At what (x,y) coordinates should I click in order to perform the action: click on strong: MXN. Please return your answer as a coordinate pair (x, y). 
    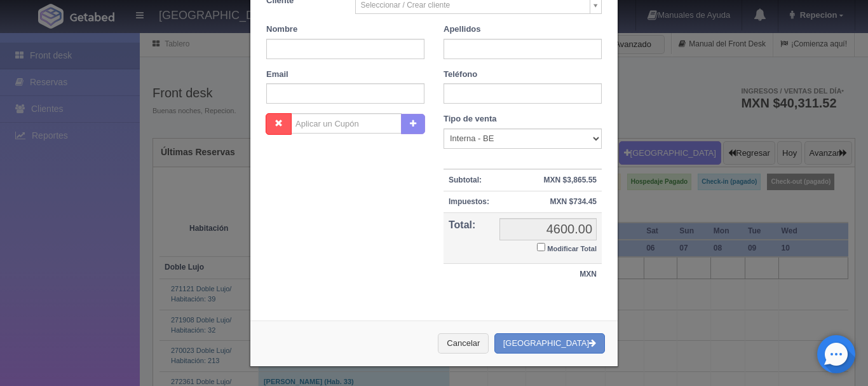
    Looking at the image, I should click on (588, 274).